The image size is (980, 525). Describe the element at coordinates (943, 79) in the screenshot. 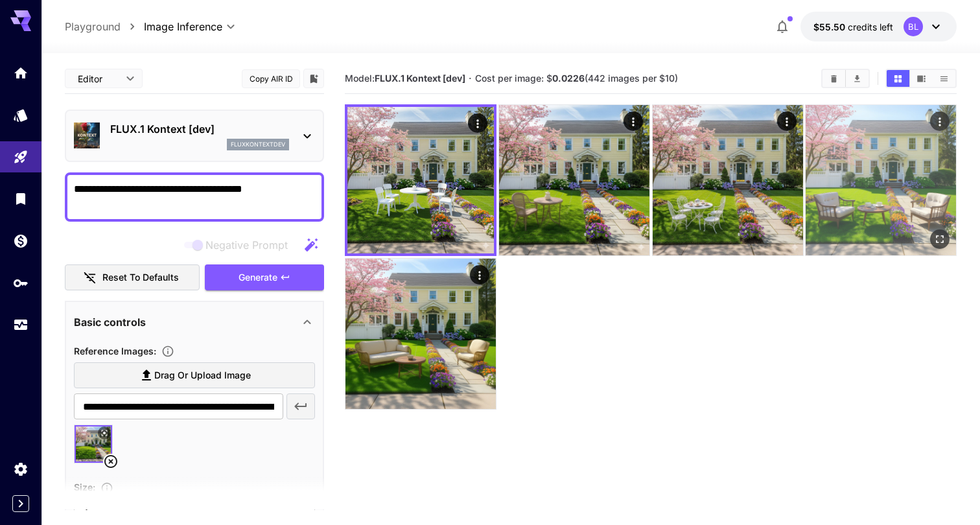

I see `button: Show images in list view` at that location.